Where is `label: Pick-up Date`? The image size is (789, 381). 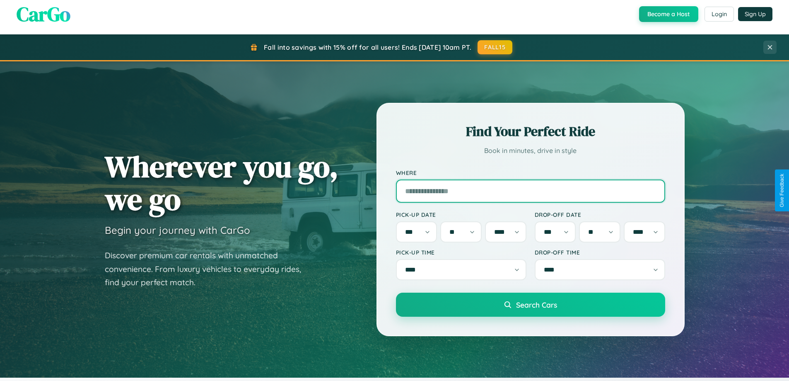
label: Pick-up Date is located at coordinates (461, 214).